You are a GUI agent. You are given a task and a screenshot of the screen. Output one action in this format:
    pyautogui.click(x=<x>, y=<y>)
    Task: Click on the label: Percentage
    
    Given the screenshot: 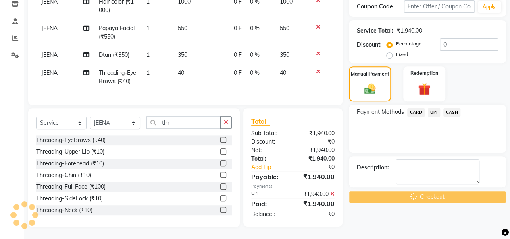 What is the action you would take?
    pyautogui.click(x=409, y=44)
    